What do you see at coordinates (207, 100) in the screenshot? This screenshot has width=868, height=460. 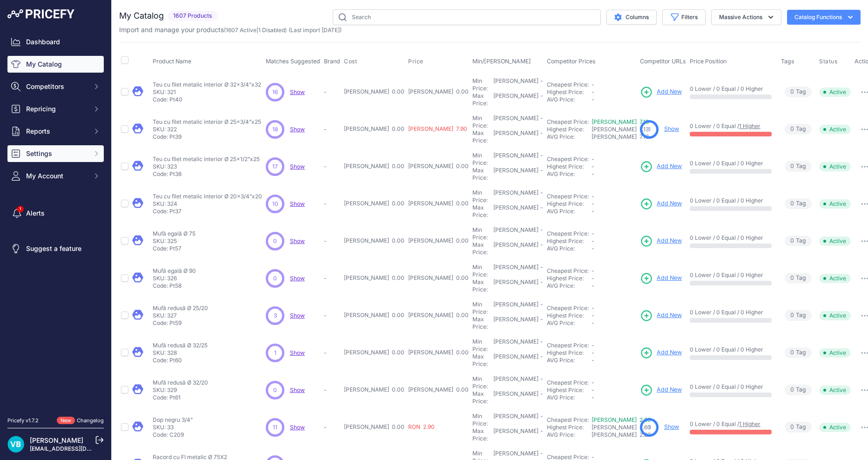 I see `p: Code: Pt40` at bounding box center [207, 100].